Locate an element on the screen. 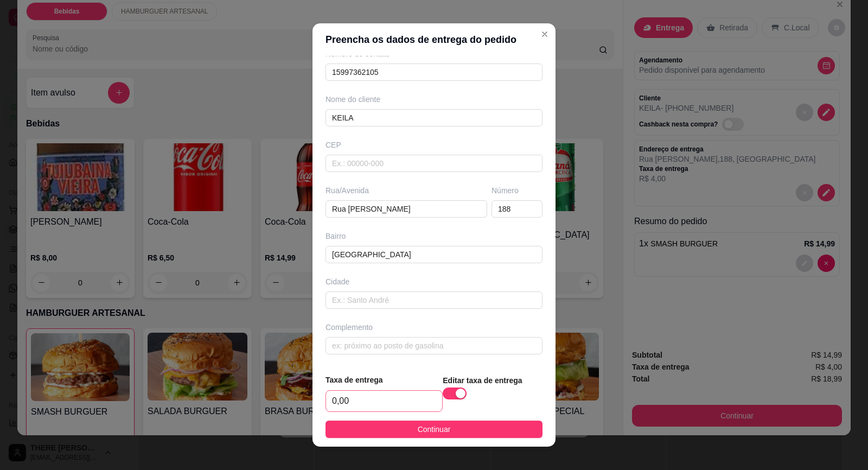 This screenshot has width=868, height=470. div: Nome do cliente is located at coordinates (434, 99).